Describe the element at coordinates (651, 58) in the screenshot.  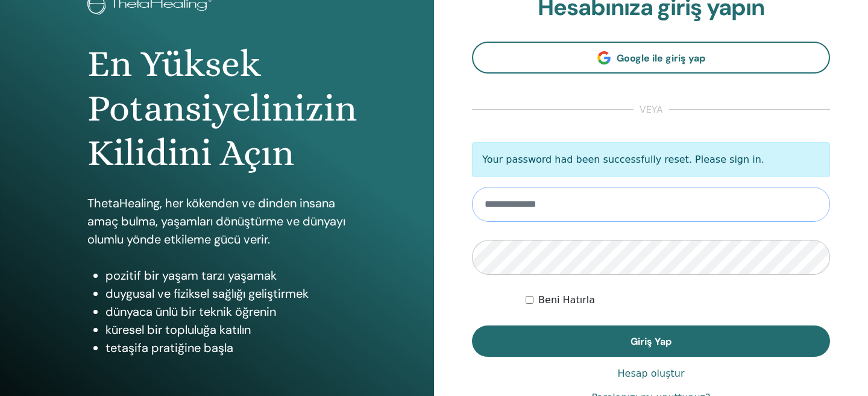
I see `a: Google ile giriş yap` at that location.